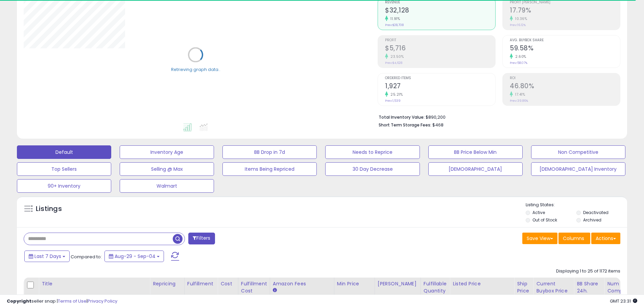  What do you see at coordinates (475, 152) in the screenshot?
I see `button: BB Price Below Min` at bounding box center [475, 152].